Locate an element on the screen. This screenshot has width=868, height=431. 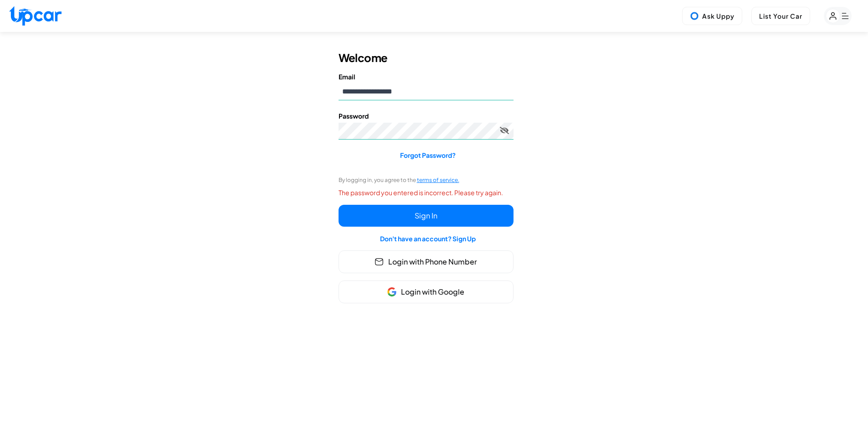
button: Ask Uppy is located at coordinates (712, 16).